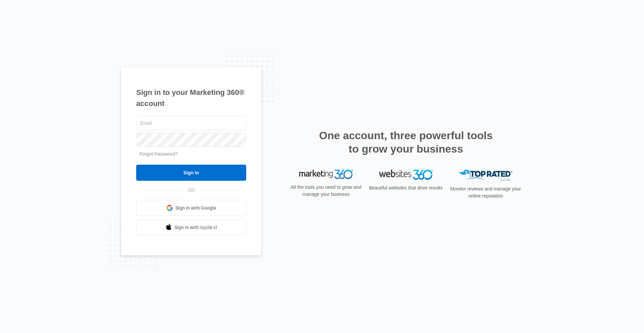 Image resolution: width=644 pixels, height=333 pixels. I want to click on span: Sign in with Google, so click(196, 208).